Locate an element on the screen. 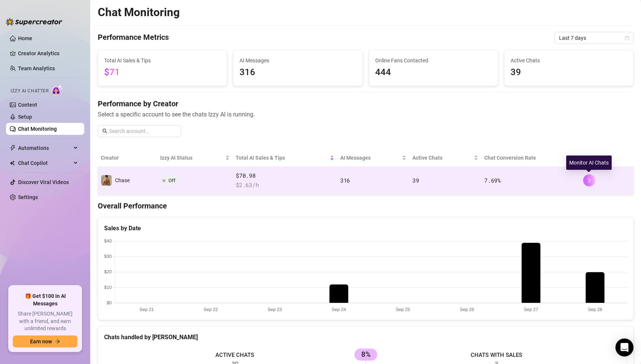 The width and height of the screenshot is (641, 364). span: Chase is located at coordinates (123, 181).